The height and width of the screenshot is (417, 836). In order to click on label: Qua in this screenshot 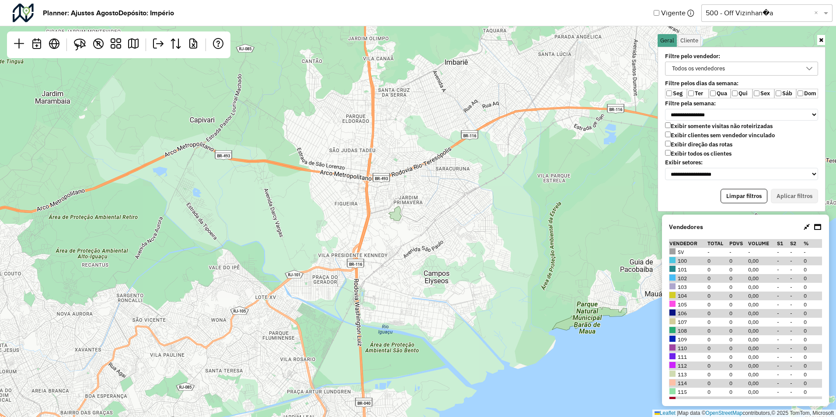, I will do `click(720, 94)`.